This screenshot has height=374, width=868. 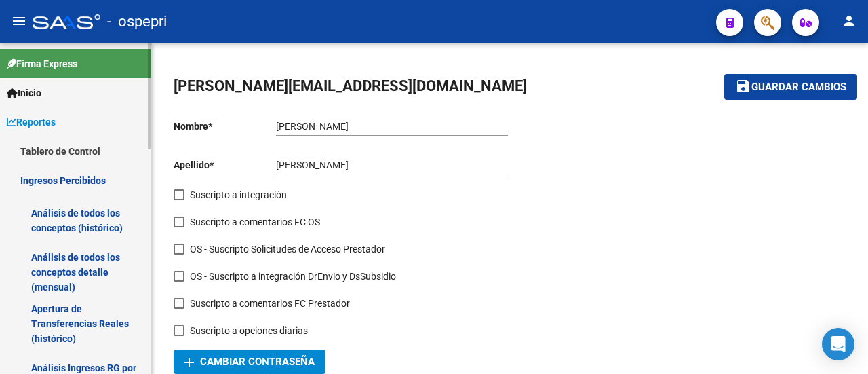 I want to click on span: Suscripto a opciones diarias, so click(x=249, y=331).